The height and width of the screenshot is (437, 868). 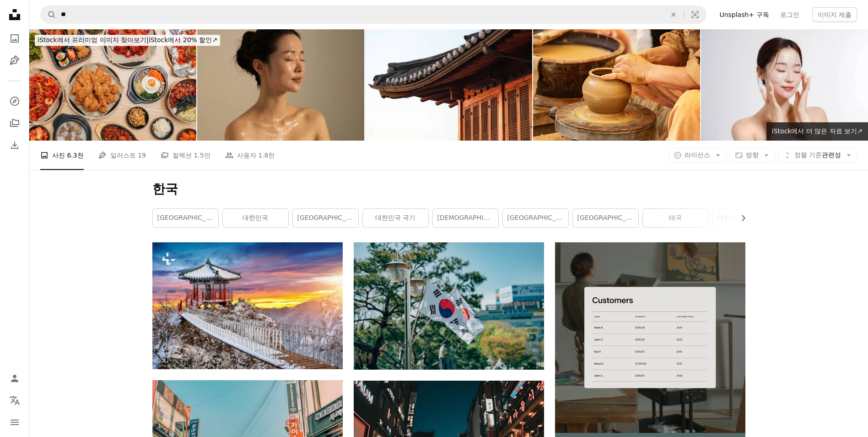 What do you see at coordinates (248, 305) in the screenshot?
I see `img: 해질녘의 약삼사, 겨울의 금오산, 한국의 유명한 산들.` at bounding box center [248, 305].